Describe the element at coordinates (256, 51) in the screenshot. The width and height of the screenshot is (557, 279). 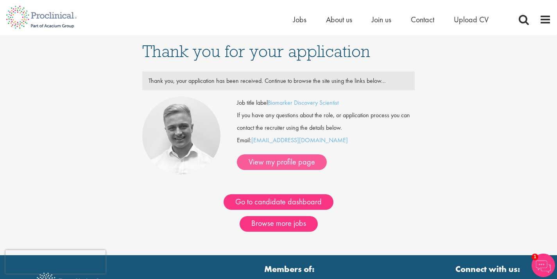
I see `span: Thank you for your application` at that location.